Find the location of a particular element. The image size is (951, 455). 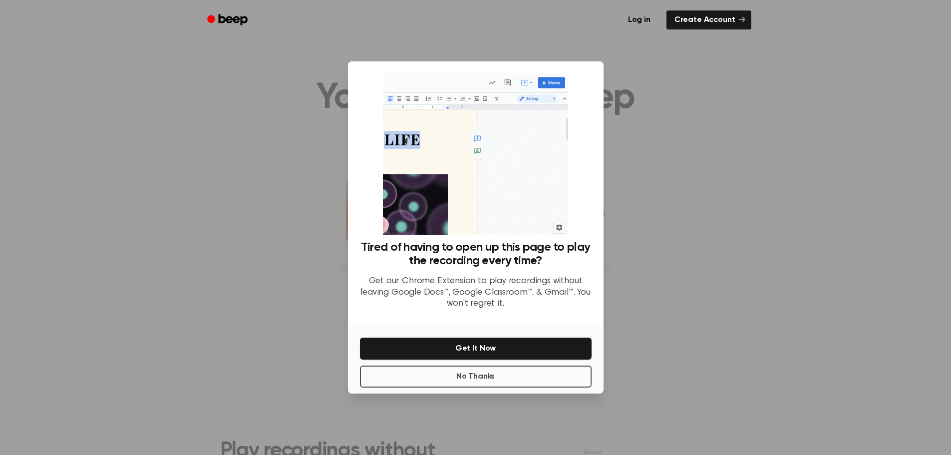

a: Beep is located at coordinates (228, 20).